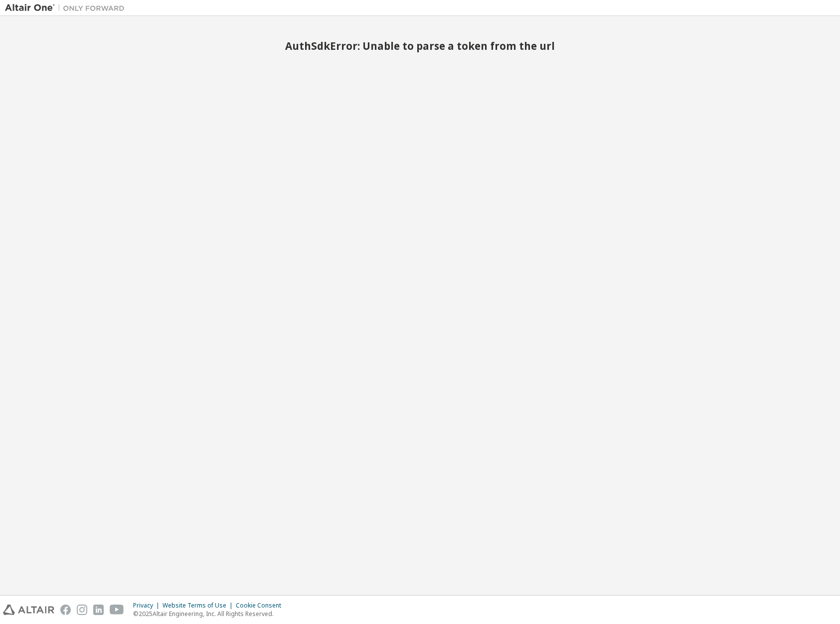 This screenshot has height=624, width=840. What do you see at coordinates (210, 614) in the screenshot?
I see `p: © 2025 Altair Engineering, Inc. All Rights Reserved.` at bounding box center [210, 614].